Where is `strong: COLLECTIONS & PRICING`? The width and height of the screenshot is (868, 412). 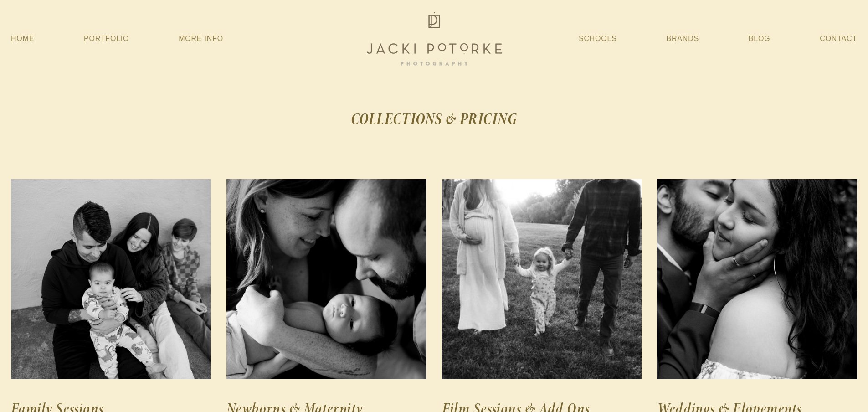 strong: COLLECTIONS & PRICING is located at coordinates (434, 118).